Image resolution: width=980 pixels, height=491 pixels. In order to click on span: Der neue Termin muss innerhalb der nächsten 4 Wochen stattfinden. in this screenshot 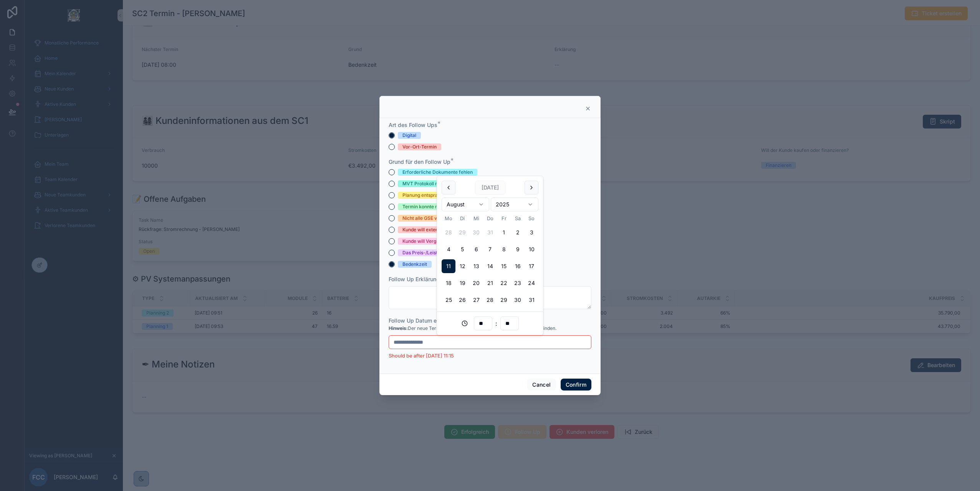, I will do `click(472, 329)`.